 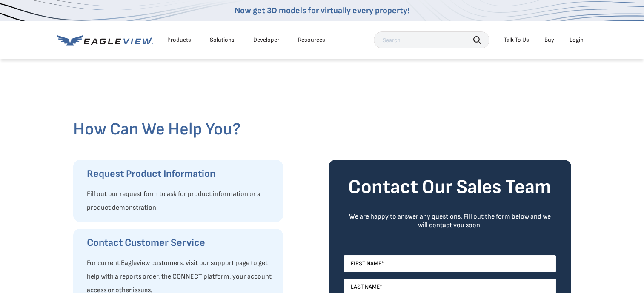 I want to click on div: Products, so click(x=179, y=40).